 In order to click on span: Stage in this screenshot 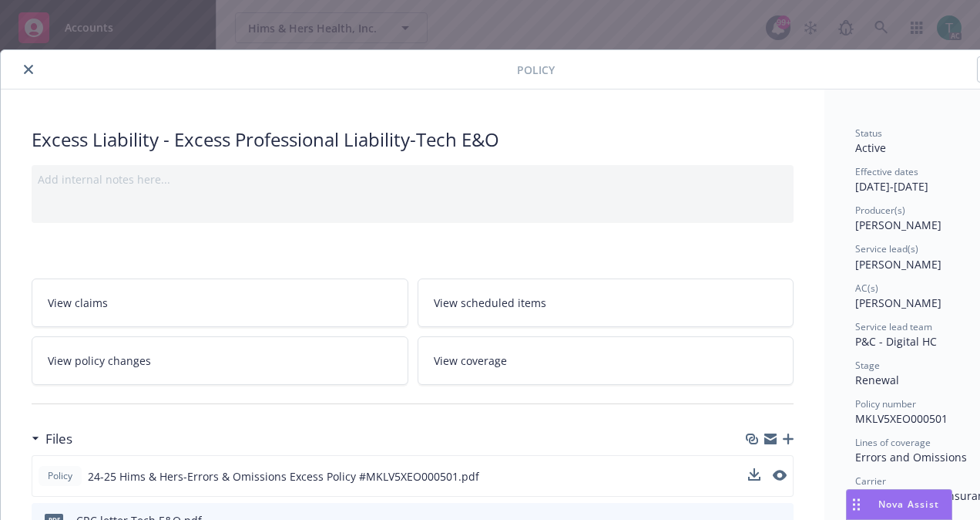, I will do `click(867, 365)`.